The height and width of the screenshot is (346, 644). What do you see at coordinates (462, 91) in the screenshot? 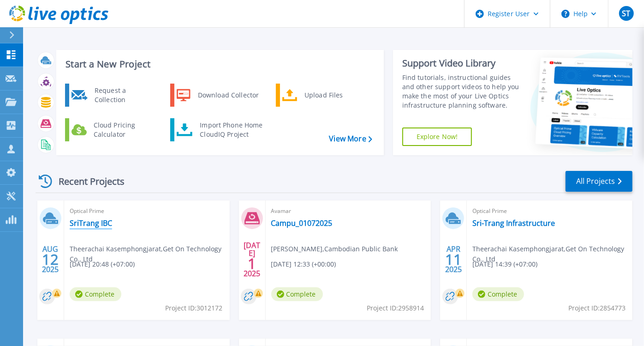
I see `div: Find tutorials, instructional guides and other support videos to help you make the most of your L...` at bounding box center [462, 91].